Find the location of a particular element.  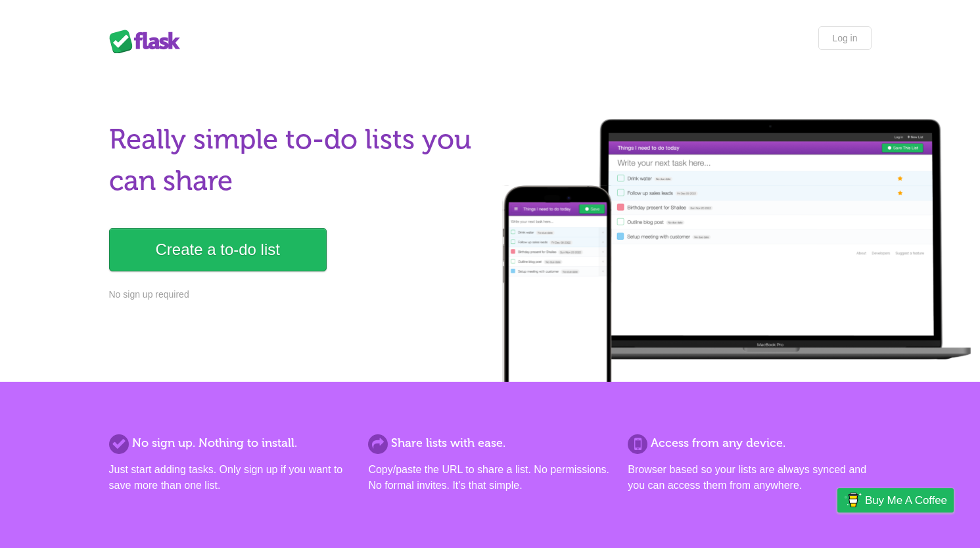

h2: No sign up. Nothing to install. is located at coordinates (231, 443).